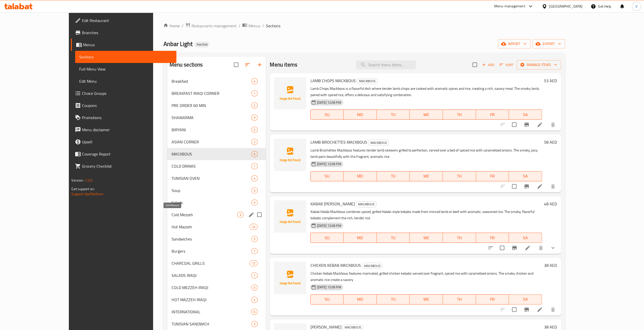  What do you see at coordinates (360, 299) in the screenshot?
I see `span: MO` at bounding box center [360, 299].